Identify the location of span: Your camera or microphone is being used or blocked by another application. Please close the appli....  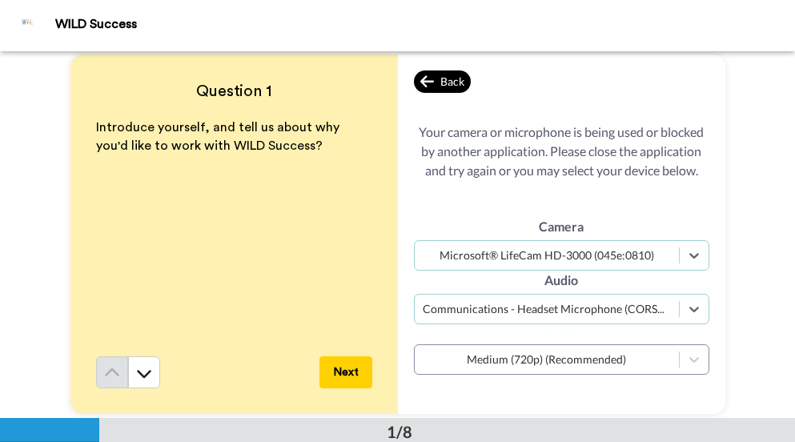
(561, 151).